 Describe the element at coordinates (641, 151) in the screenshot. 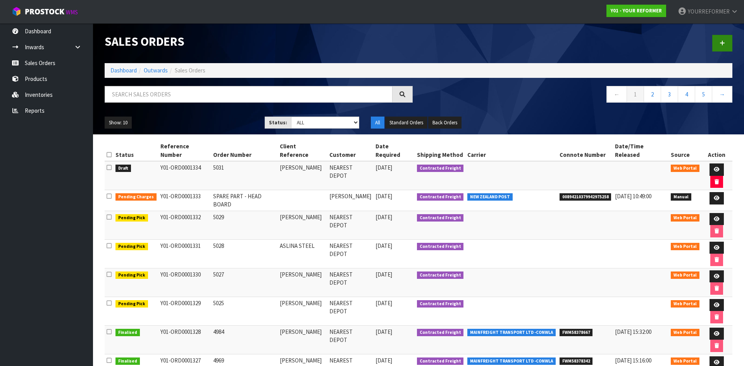

I see `th: Date/Time Released` at that location.